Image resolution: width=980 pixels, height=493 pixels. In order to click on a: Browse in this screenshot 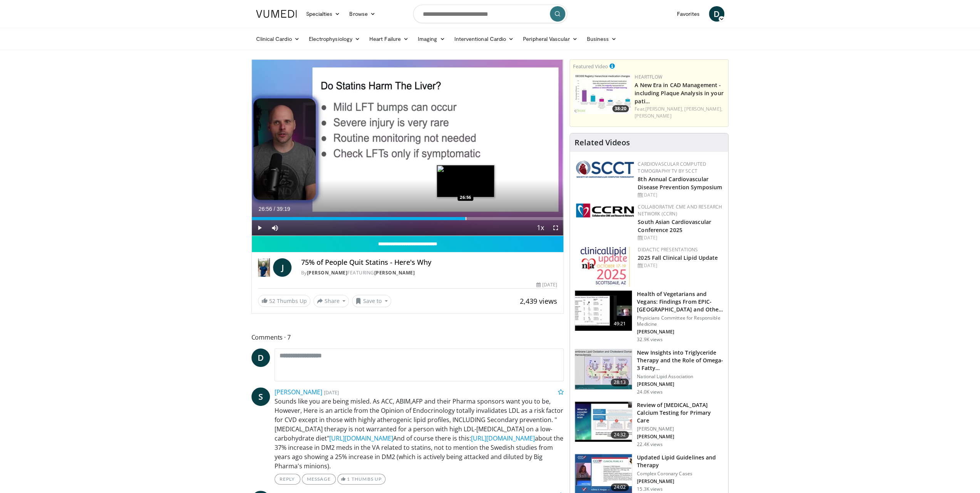, I will do `click(362, 14)`.